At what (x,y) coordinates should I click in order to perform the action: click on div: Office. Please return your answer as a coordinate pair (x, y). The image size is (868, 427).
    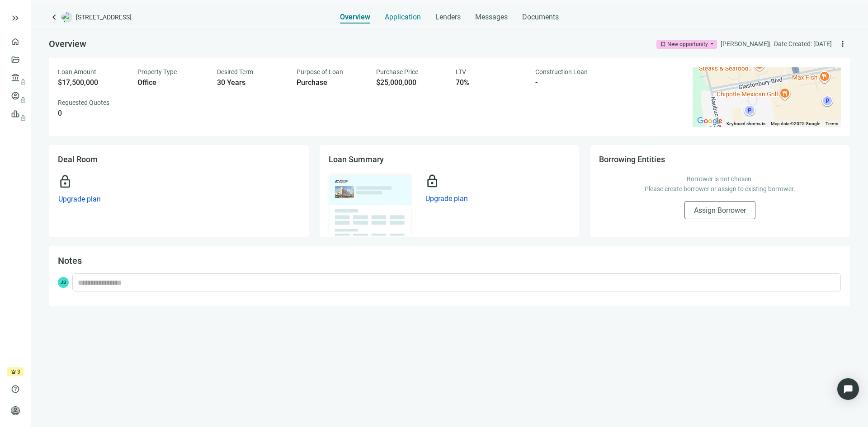
    Looking at the image, I should click on (172, 83).